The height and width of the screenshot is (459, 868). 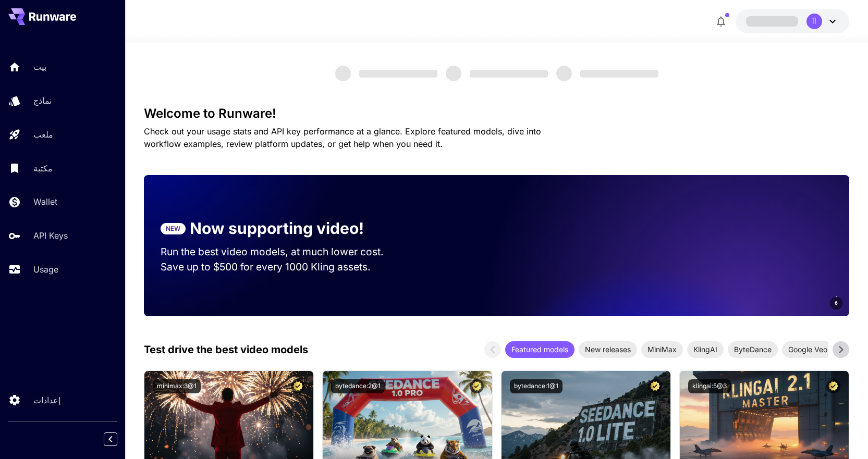 What do you see at coordinates (118, 439) in the screenshot?
I see `div: انهيار الشريط الجانبي` at bounding box center [118, 439].